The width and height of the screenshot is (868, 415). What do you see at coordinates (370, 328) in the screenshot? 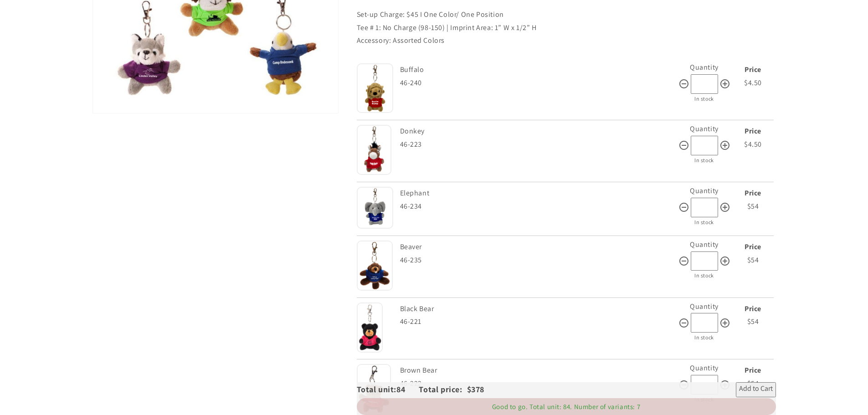
I see `img: Black Bear` at bounding box center [370, 328].